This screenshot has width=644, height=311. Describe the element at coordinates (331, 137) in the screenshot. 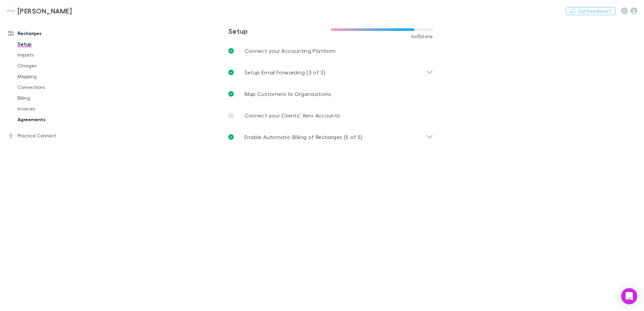

I see `div: Enable Automatic Billing of Recharges (5 of 5)` at that location.